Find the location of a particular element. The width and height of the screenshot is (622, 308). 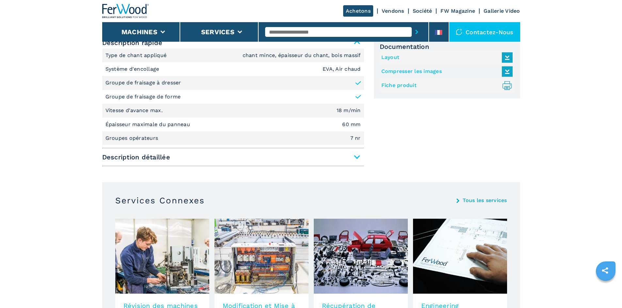

h3: Services Connexes is located at coordinates (160, 201).